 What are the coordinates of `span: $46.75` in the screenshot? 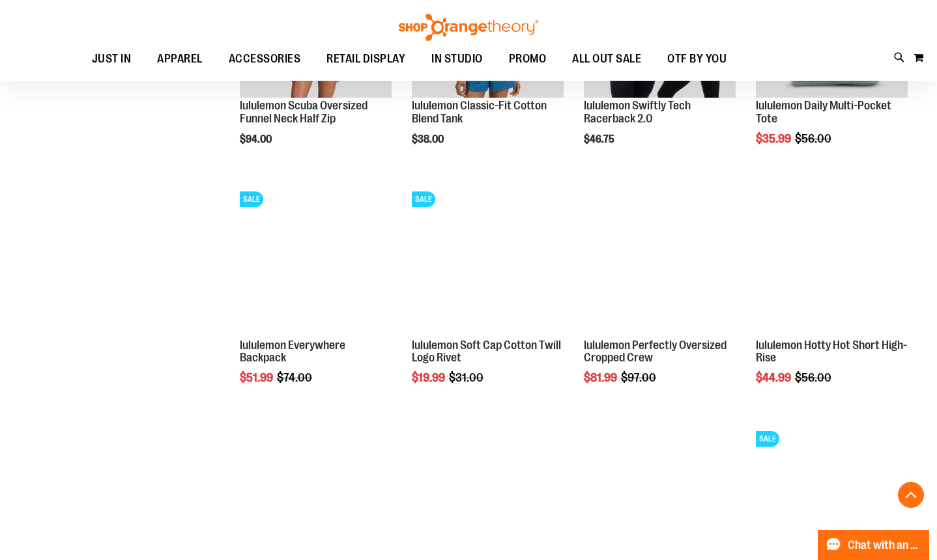 It's located at (600, 139).